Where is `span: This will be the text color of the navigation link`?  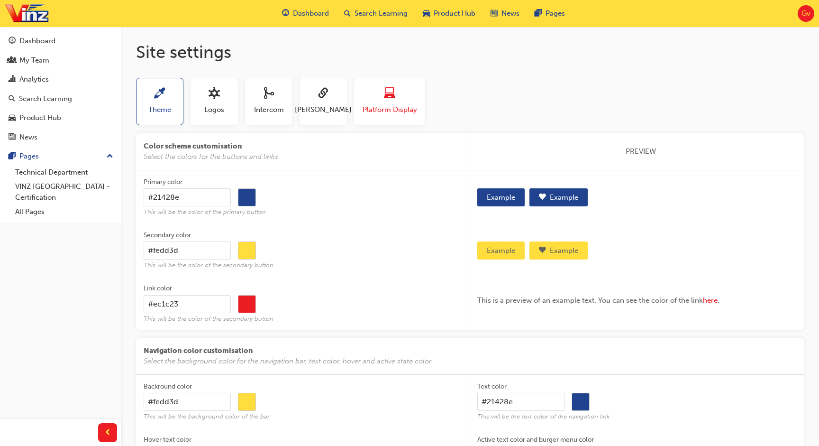 span: This will be the text color of the navigation link is located at coordinates (637, 416).